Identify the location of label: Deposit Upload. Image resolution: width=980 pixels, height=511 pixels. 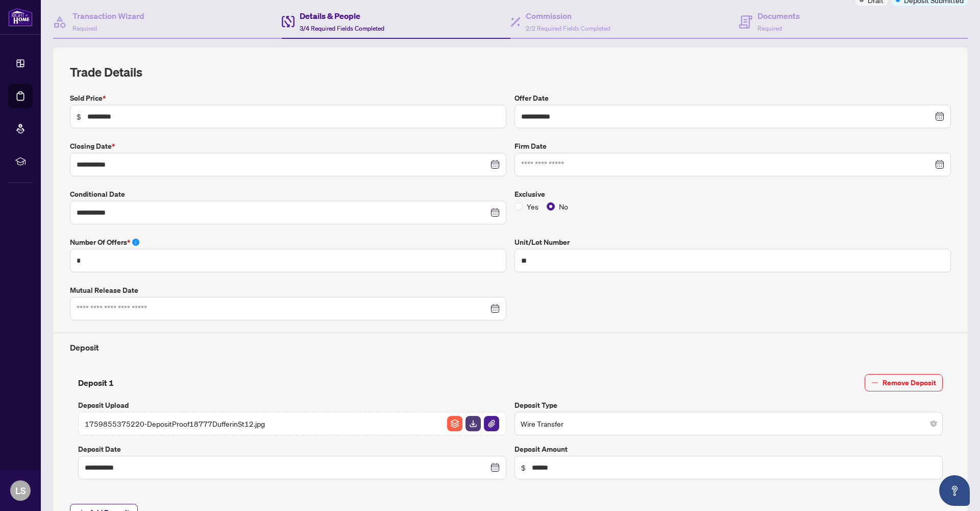
(292, 405).